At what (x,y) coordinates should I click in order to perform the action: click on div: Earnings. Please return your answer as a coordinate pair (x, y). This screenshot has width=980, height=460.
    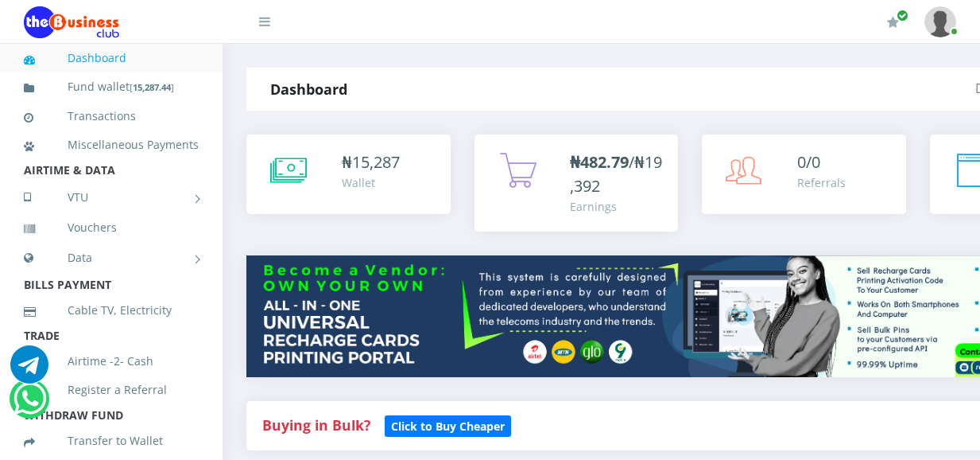
    Looking at the image, I should click on (616, 206).